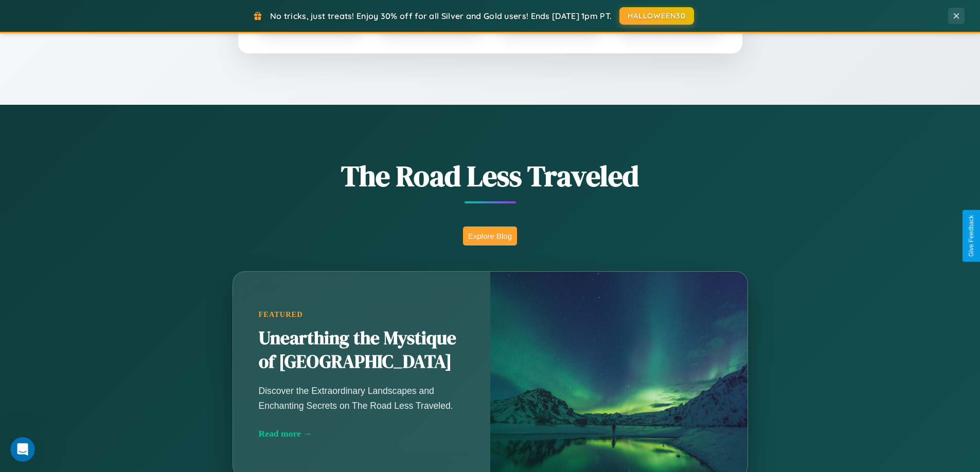  I want to click on div: Featured, so click(361, 315).